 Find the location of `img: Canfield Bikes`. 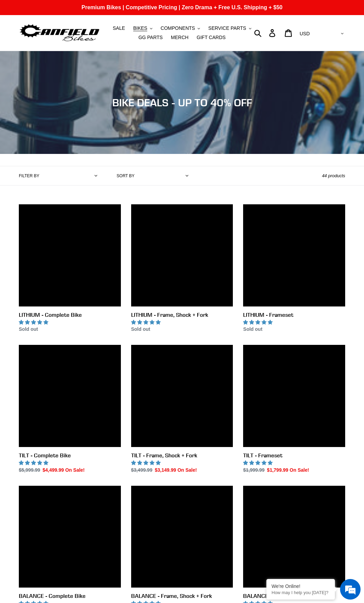

img: Canfield Bikes is located at coordinates (60, 33).